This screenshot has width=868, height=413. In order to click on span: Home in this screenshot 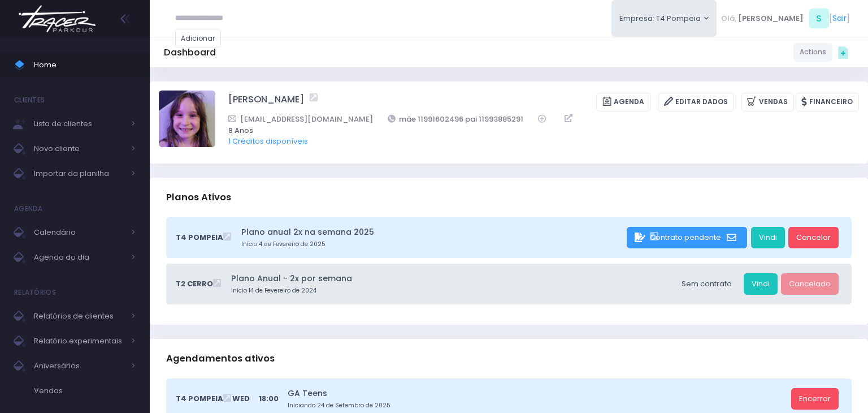, I will do `click(84, 65)`.